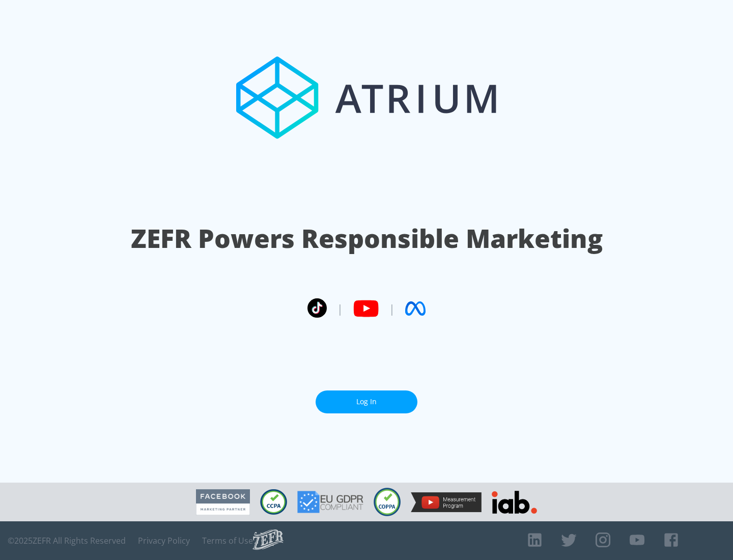 The image size is (733, 560). I want to click on img: CCPA Compliant, so click(274, 502).